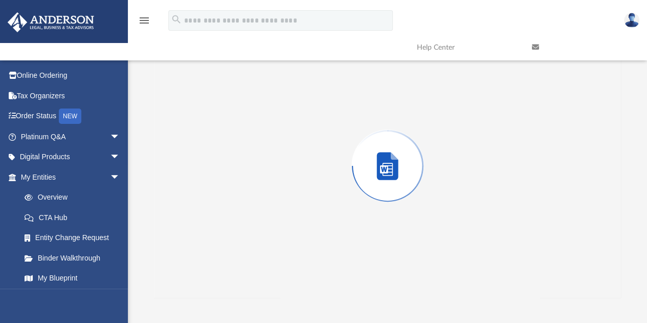 The image size is (647, 323). Describe the element at coordinates (71, 96) in the screenshot. I see `a: Tax Organizers` at that location.